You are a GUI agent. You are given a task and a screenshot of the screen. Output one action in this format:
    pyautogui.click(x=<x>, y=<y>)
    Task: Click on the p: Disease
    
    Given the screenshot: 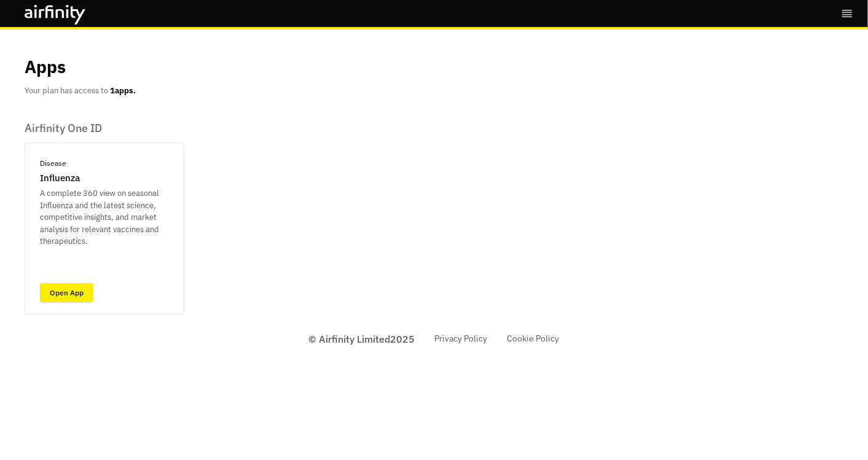 What is the action you would take?
    pyautogui.click(x=53, y=163)
    